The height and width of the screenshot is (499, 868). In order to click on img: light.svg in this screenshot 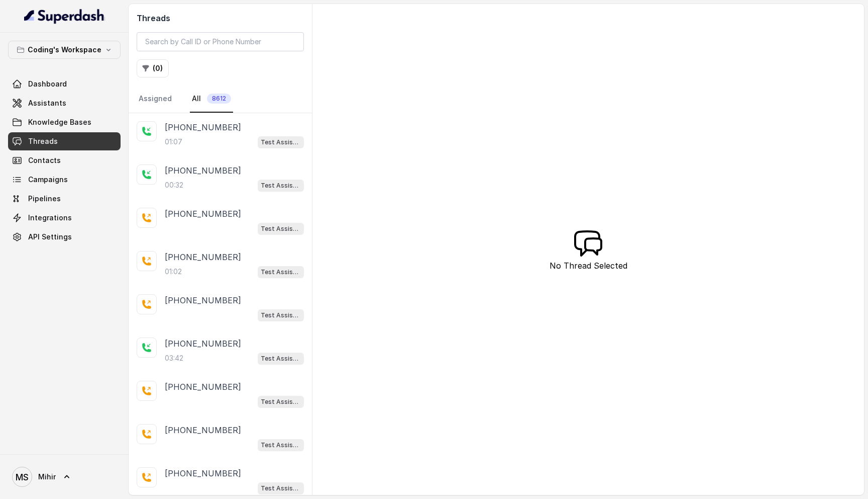, I will do `click(65, 16)`.